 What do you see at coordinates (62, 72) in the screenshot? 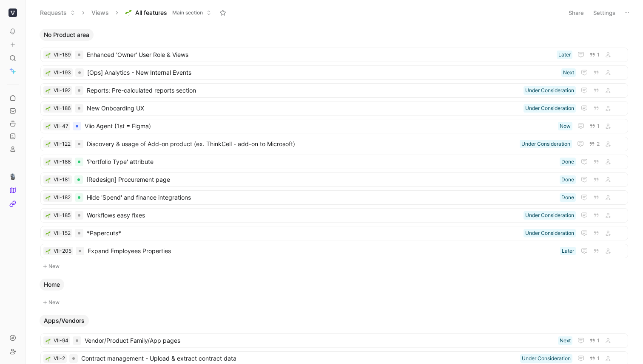
I see `div: VII-193` at bounding box center [62, 72].